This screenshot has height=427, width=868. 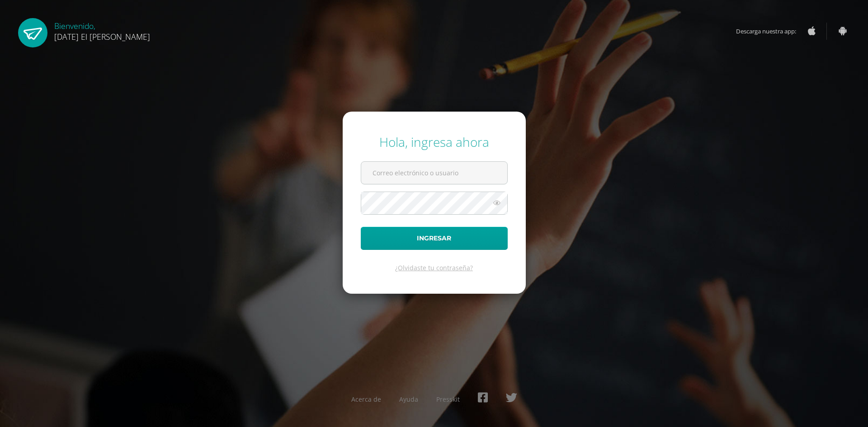 I want to click on a: Acerca de, so click(x=366, y=399).